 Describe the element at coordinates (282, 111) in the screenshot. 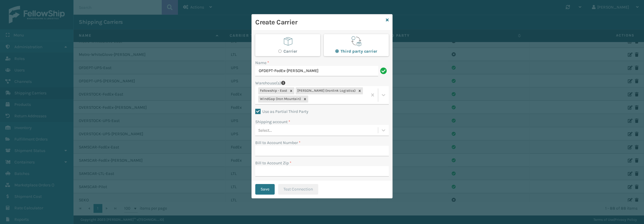

I see `label: Use as Partial Third Party` at that location.